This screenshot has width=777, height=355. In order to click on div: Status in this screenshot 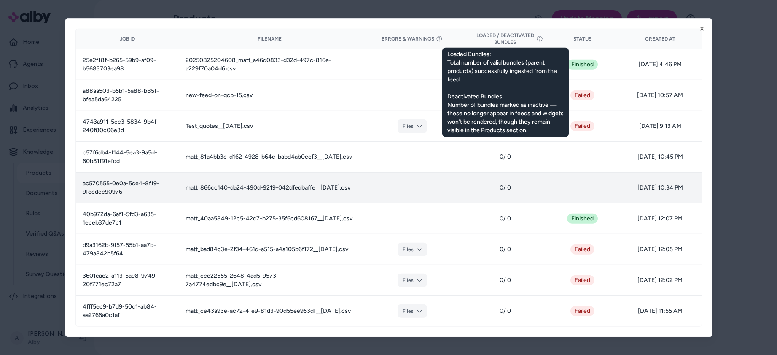, I will do `click(582, 39)`.